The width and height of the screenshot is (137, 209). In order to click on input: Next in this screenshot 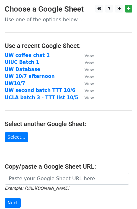, I will do `click(13, 203)`.